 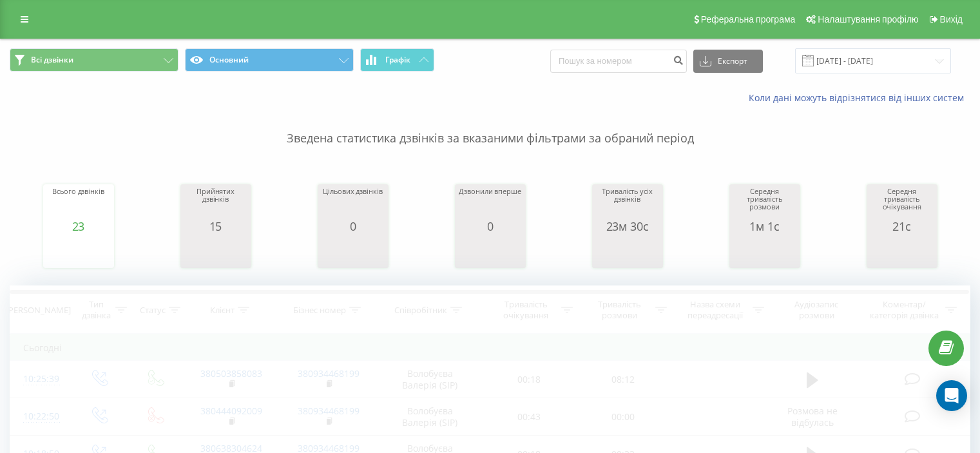 I want to click on span: Графік, so click(x=397, y=60).